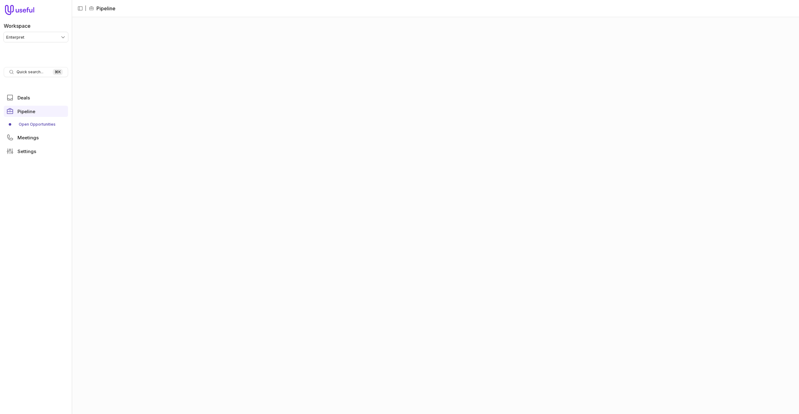 The width and height of the screenshot is (799, 414). What do you see at coordinates (36, 124) in the screenshot?
I see `div: Pipeline submenu` at bounding box center [36, 124].